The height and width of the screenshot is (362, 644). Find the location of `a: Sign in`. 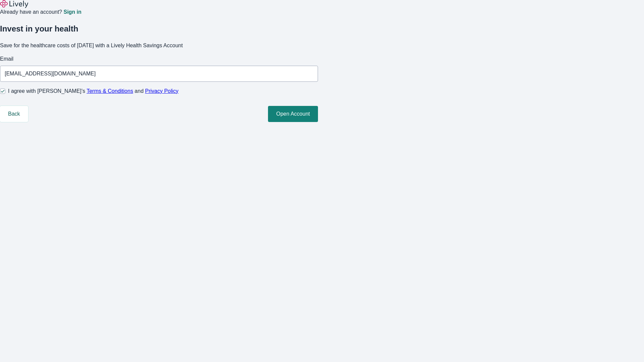

a: Sign in is located at coordinates (72, 12).